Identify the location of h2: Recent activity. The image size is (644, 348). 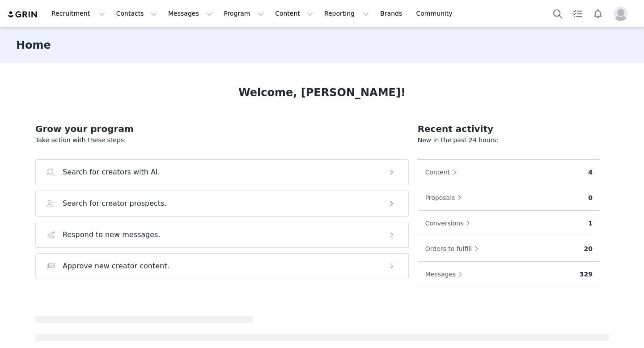
(509, 129).